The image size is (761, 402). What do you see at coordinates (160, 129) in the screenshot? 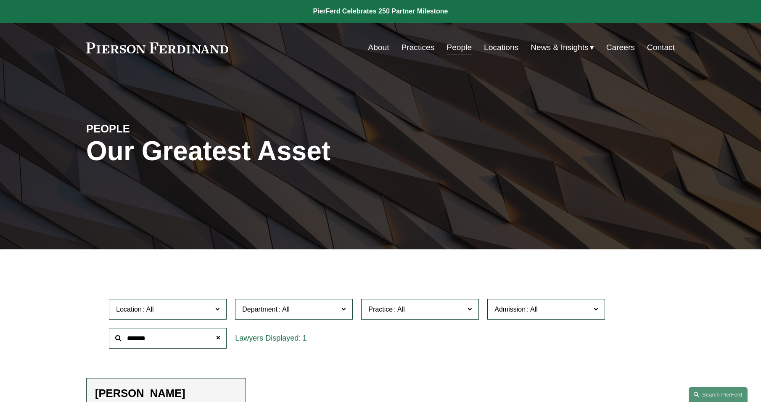
I see `h4: PEOPLE` at bounding box center [160, 129].